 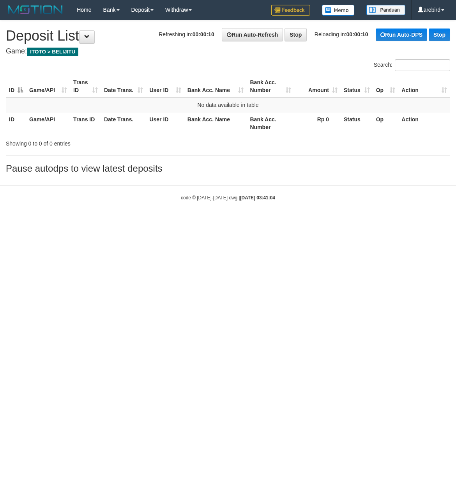 I want to click on td: No data available in table, so click(x=228, y=105).